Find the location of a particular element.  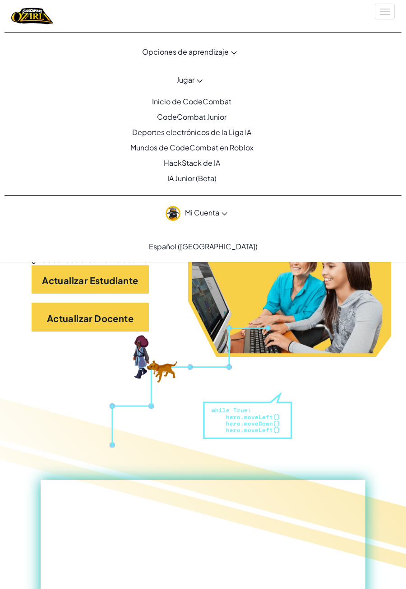

font: Actualizar Docente is located at coordinates (90, 317).